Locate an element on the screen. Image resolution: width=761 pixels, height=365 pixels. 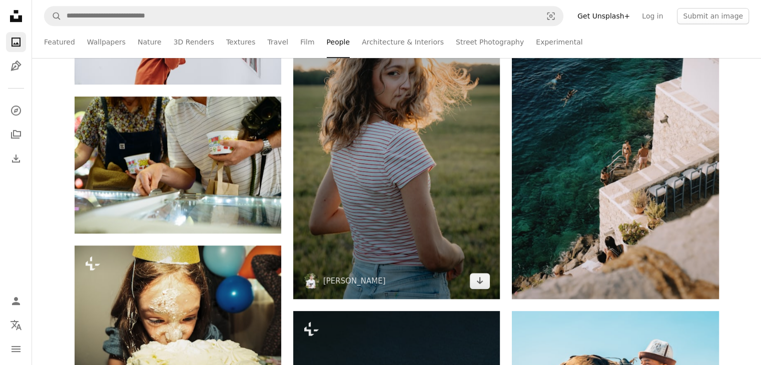
button: Search Unsplash is located at coordinates (53, 16).